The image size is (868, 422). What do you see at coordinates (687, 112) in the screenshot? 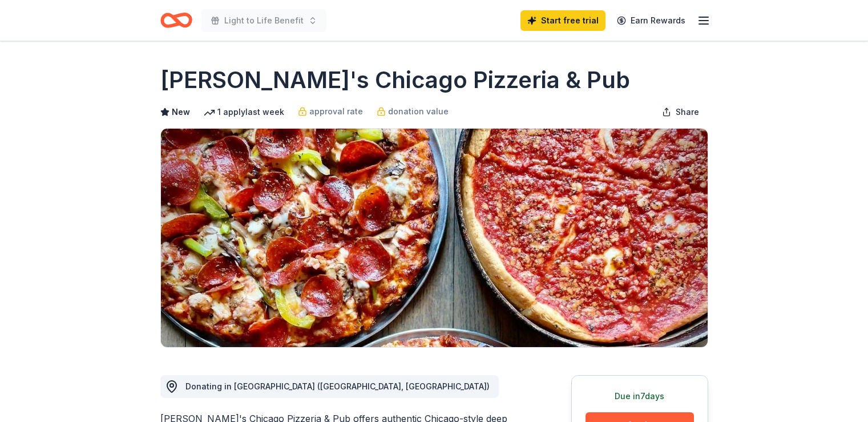
I see `span: Share` at bounding box center [687, 112].